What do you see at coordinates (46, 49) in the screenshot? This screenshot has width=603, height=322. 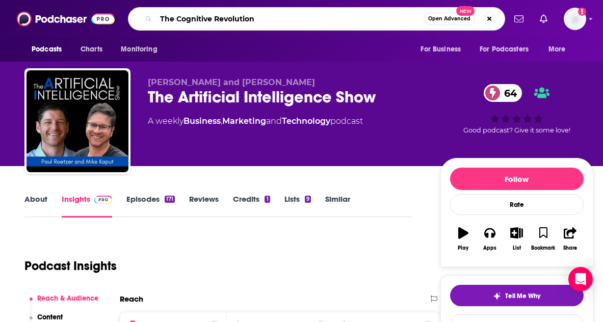 I see `span: Podcasts` at bounding box center [46, 49].